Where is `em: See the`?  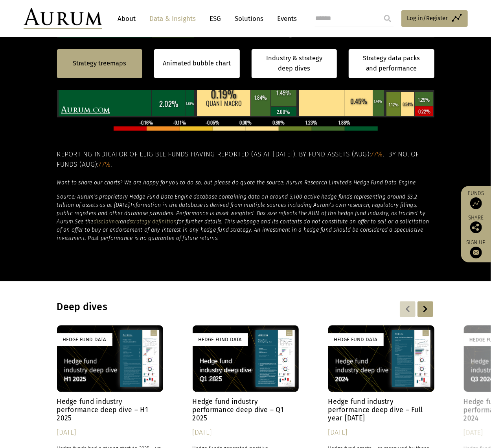
em: See the is located at coordinates (84, 222).